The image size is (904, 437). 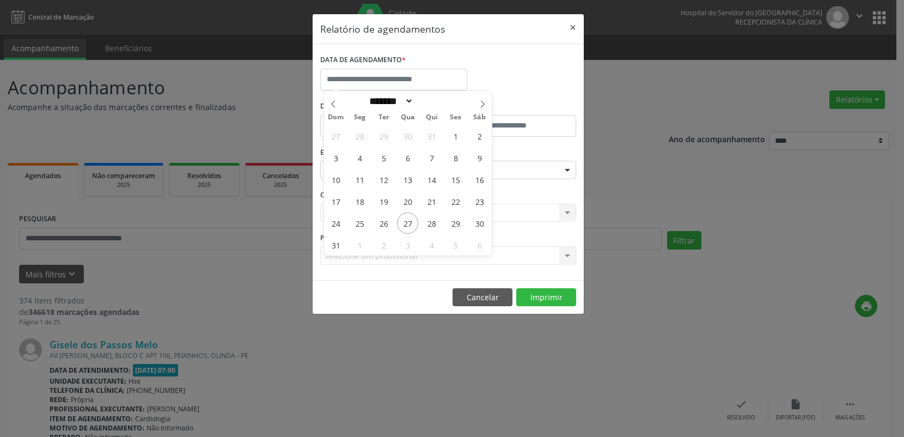 I want to click on span: Setembro 6, 2025, so click(x=479, y=244).